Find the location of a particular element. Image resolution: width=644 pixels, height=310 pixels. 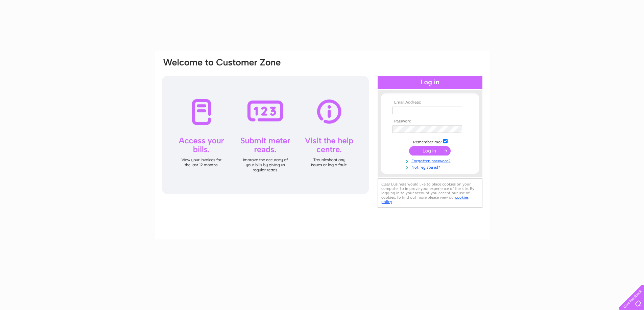

th: Email Address: is located at coordinates (430, 103).